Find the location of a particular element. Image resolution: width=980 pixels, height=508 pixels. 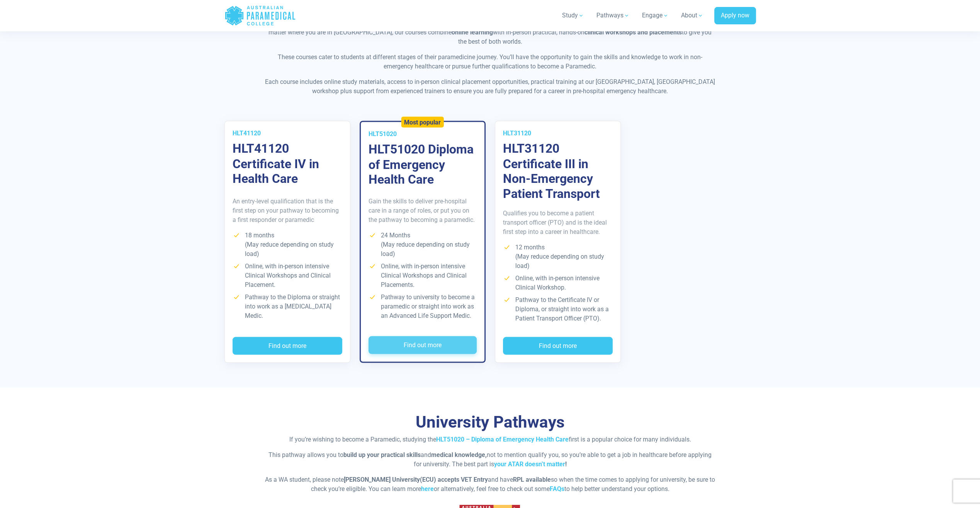

strong: online learning is located at coordinates (472, 32).